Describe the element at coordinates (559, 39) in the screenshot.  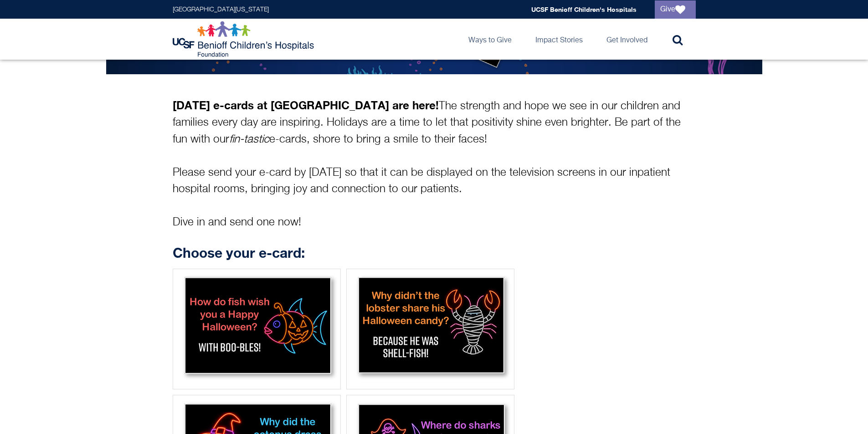
I see `a: Impact Stories` at that location.